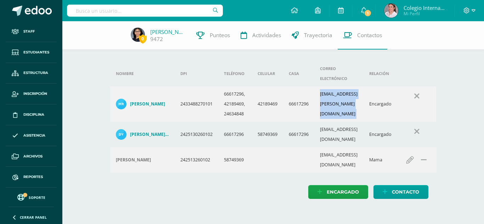 This screenshot has height=224, width=484. Describe the element at coordinates (405, 192) in the screenshot. I see `span: Contacto` at that location.